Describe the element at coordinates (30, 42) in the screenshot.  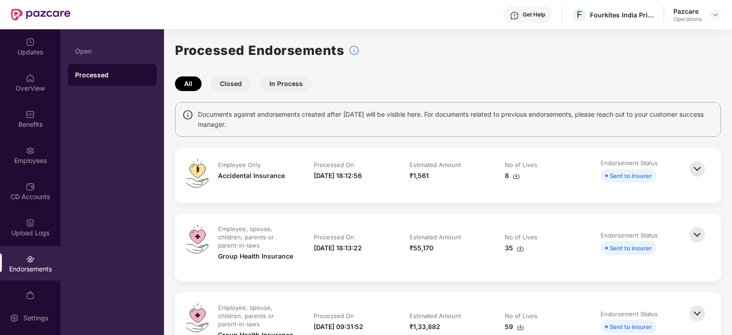
I see `img: svg+xml;base64,PHN2ZyBpZD0iVXBkYXRlZCIgeG1sbnM9Imh0dHA6Ly93d3cudzMub3JnLzIwMDAvc3ZnIiB3aWR0aD0iMj...` at that location.